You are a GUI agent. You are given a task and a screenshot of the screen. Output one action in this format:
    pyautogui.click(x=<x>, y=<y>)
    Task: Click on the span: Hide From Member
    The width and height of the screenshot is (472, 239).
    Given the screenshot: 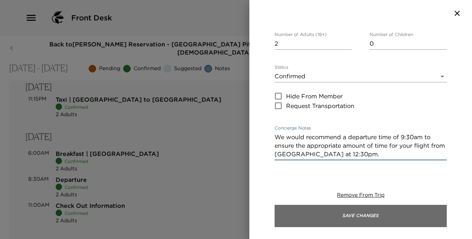 What is the action you would take?
    pyautogui.click(x=314, y=96)
    